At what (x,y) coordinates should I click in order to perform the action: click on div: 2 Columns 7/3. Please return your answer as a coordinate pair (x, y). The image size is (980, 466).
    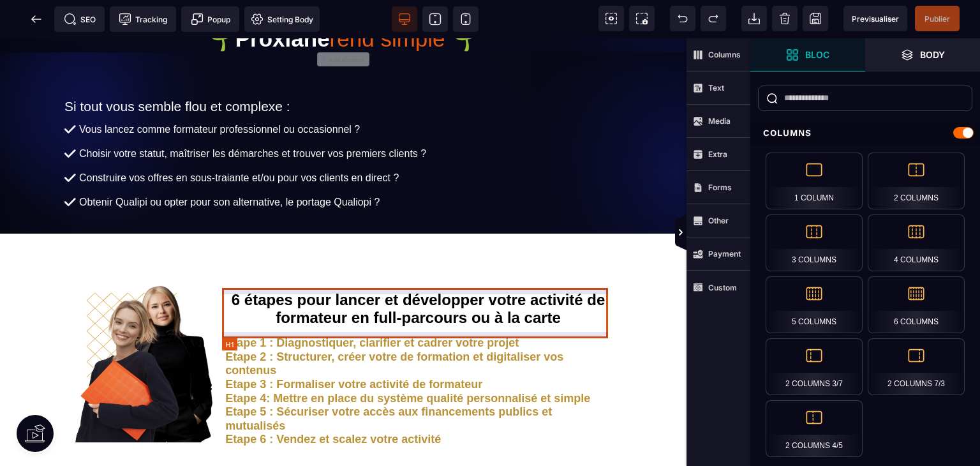
    Looking at the image, I should click on (916, 366).